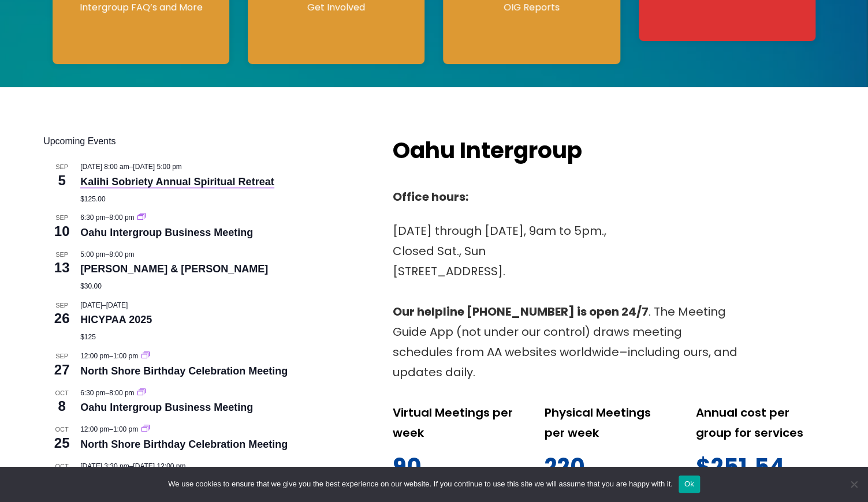 Image resolution: width=868 pixels, height=502 pixels. What do you see at coordinates (116, 320) in the screenshot?
I see `a: HICYPAA 2025` at bounding box center [116, 320].